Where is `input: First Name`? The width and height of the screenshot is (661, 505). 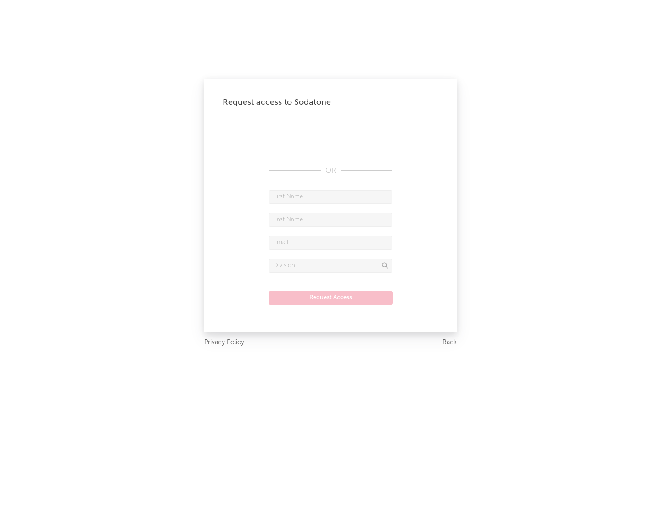
input: First Name is located at coordinates (331, 197).